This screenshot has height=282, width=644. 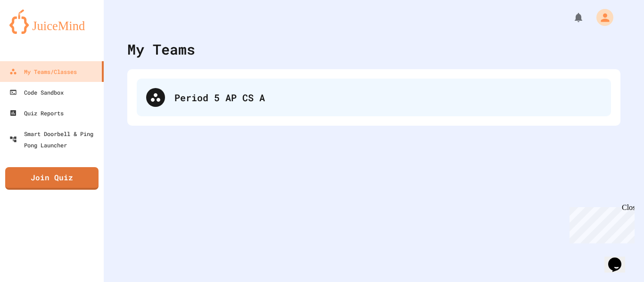 I want to click on div: My Notifications, so click(x=571, y=18).